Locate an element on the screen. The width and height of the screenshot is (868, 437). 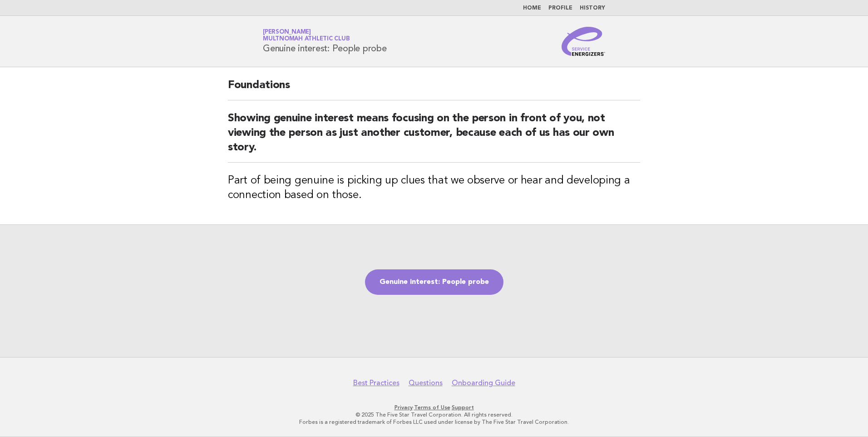
a: Terms of Use is located at coordinates (432, 408).